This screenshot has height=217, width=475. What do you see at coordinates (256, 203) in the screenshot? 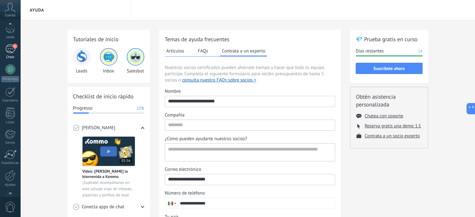
I see `input: Número de teléfono` at bounding box center [256, 203].